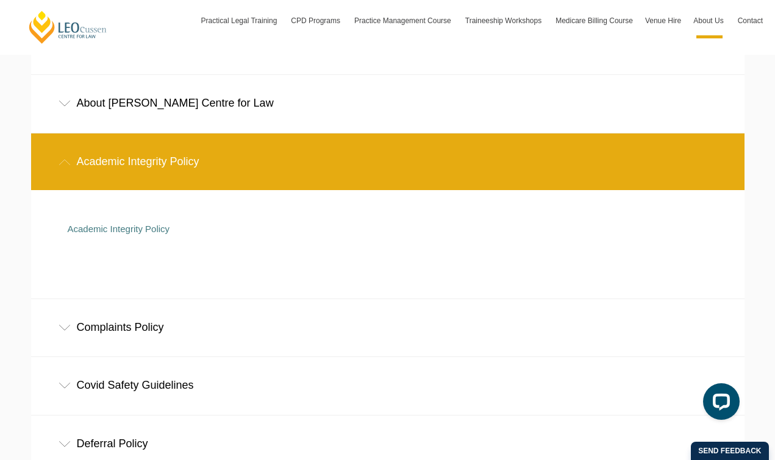  I want to click on a: CPD Programs, so click(316, 21).